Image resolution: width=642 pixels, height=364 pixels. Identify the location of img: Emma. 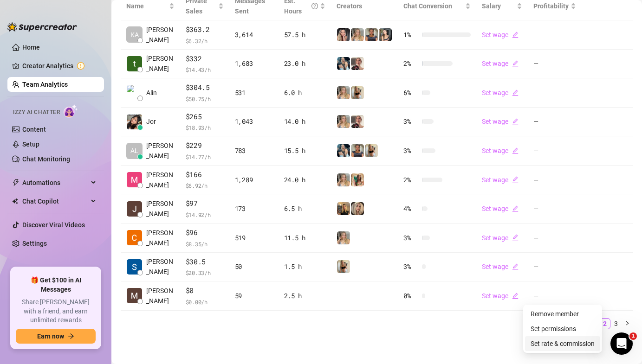
(343, 64).